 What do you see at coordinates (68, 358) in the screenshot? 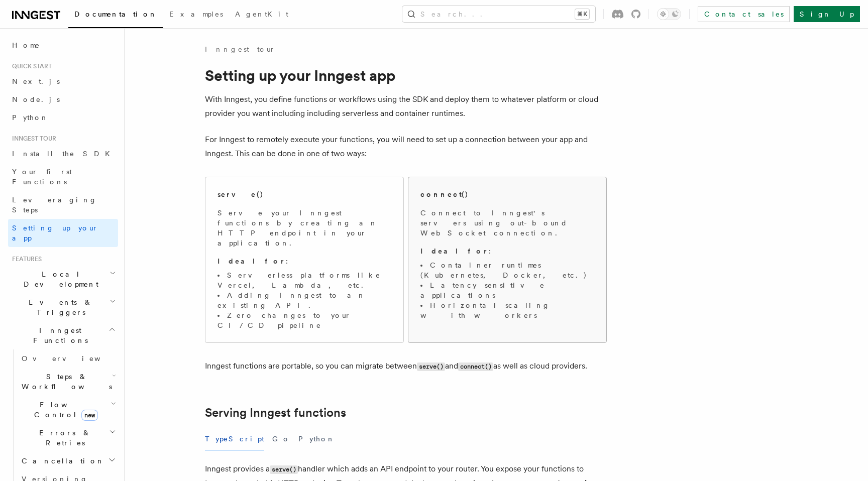
I see `a: Overview` at bounding box center [68, 358].